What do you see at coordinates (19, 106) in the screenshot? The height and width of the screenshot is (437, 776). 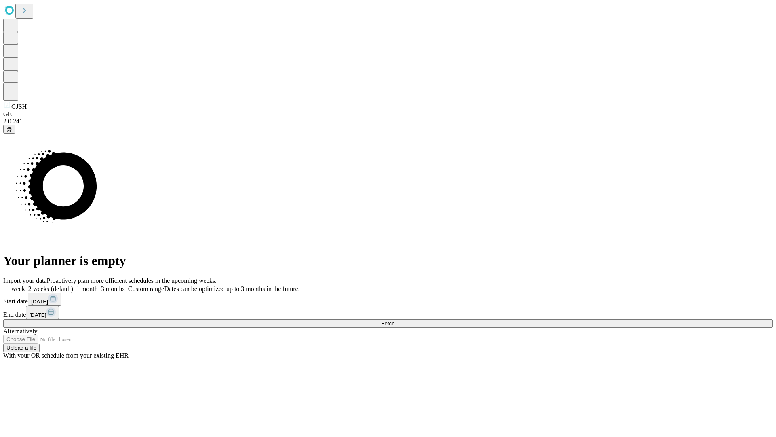 I see `span: GJSH` at bounding box center [19, 106].